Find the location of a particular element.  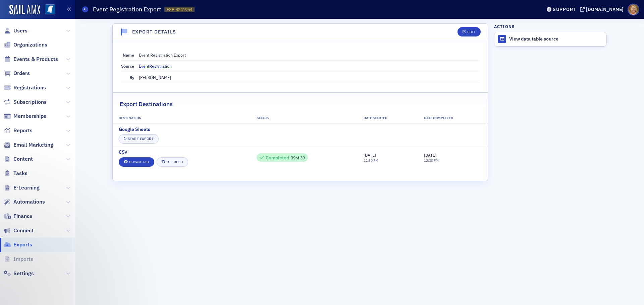

h4: Export Details is located at coordinates (154, 32).